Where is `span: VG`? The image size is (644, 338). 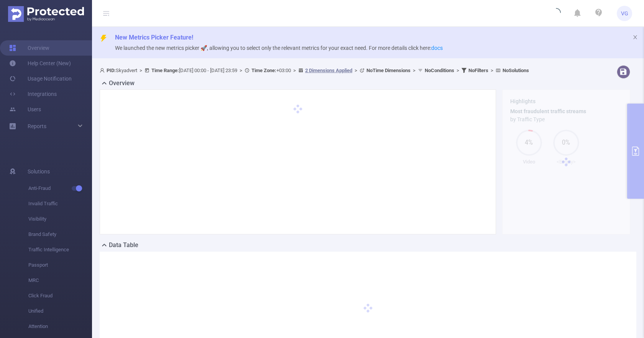 span: VG is located at coordinates (625, 14).